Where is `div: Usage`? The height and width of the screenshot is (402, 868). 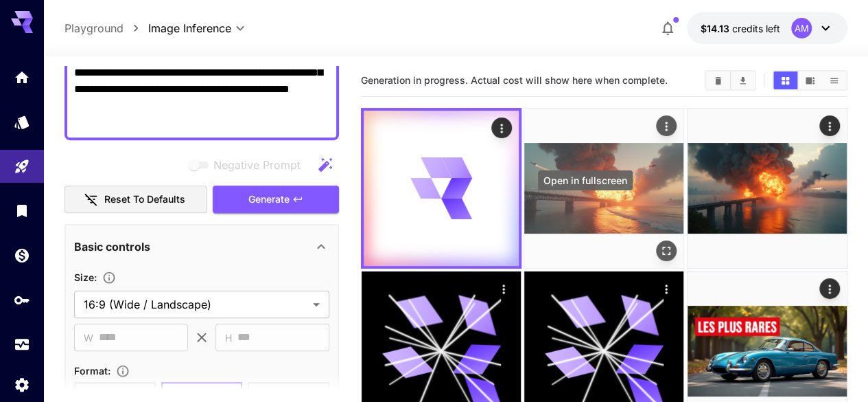
div: Usage is located at coordinates (22, 344).